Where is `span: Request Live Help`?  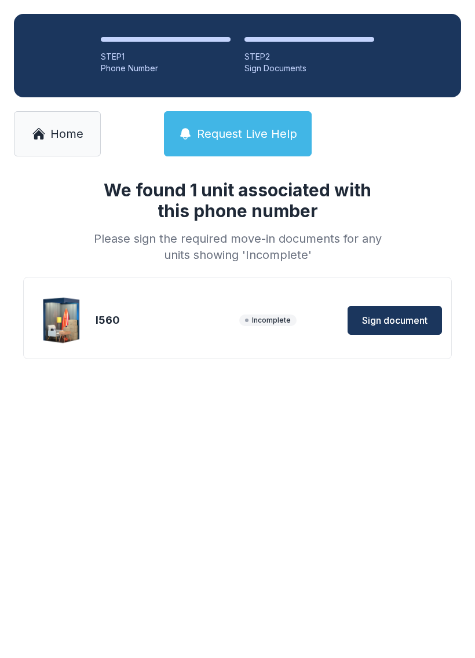 span: Request Live Help is located at coordinates (247, 134).